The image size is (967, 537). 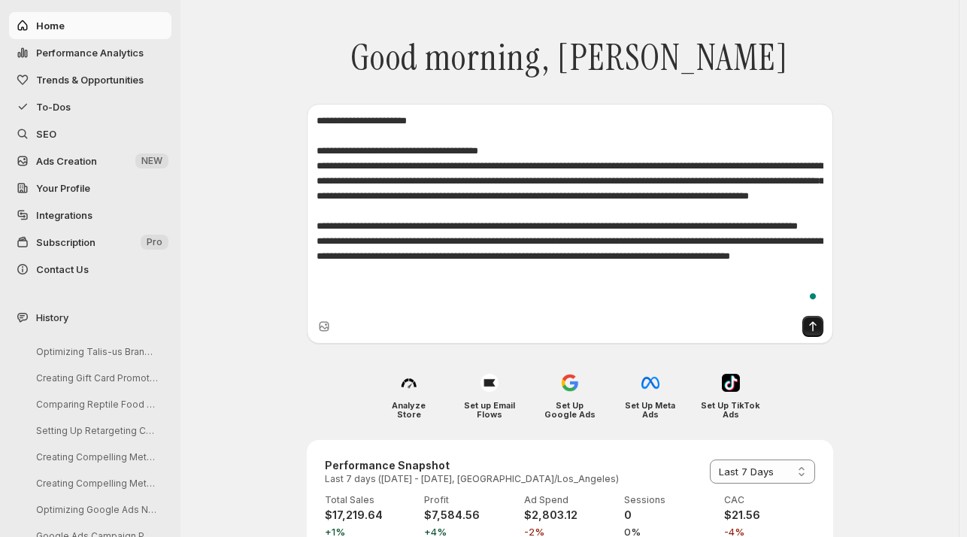 What do you see at coordinates (569, 500) in the screenshot?
I see `p: Ad Spend` at bounding box center [569, 500].